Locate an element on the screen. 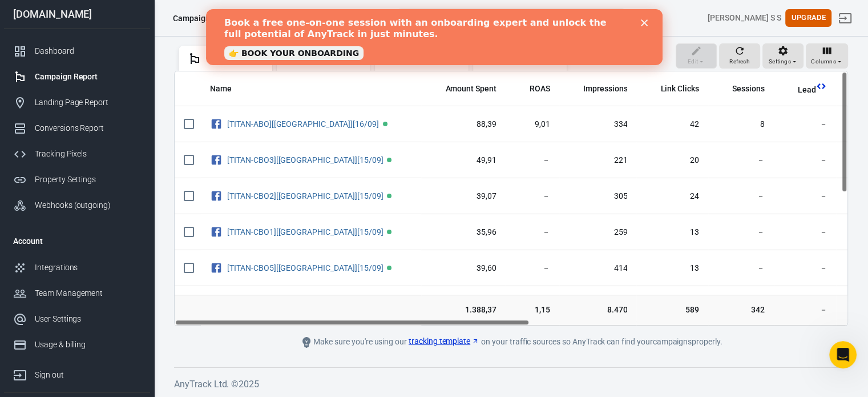 Image resolution: width=868 pixels, height=397 pixels. li: Account is located at coordinates (77, 241).